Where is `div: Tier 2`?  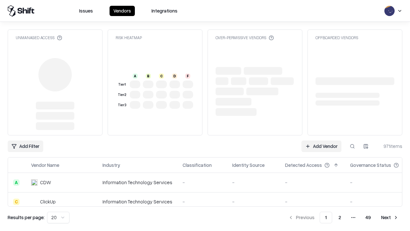
div: Tier 2 is located at coordinates (122, 94).